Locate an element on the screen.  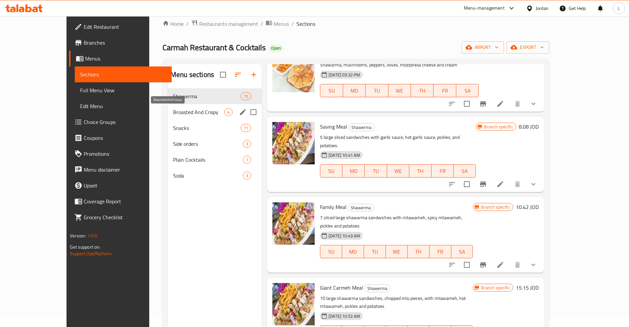
span: Promotions is located at coordinates (125, 154).